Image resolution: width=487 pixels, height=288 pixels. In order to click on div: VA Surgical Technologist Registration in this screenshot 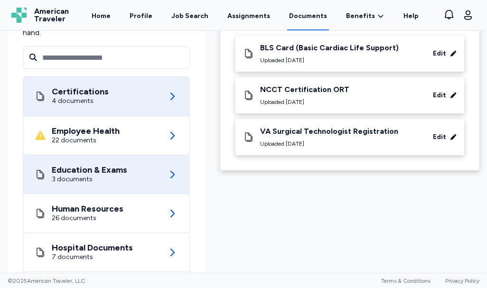, I will do `click(329, 132)`.